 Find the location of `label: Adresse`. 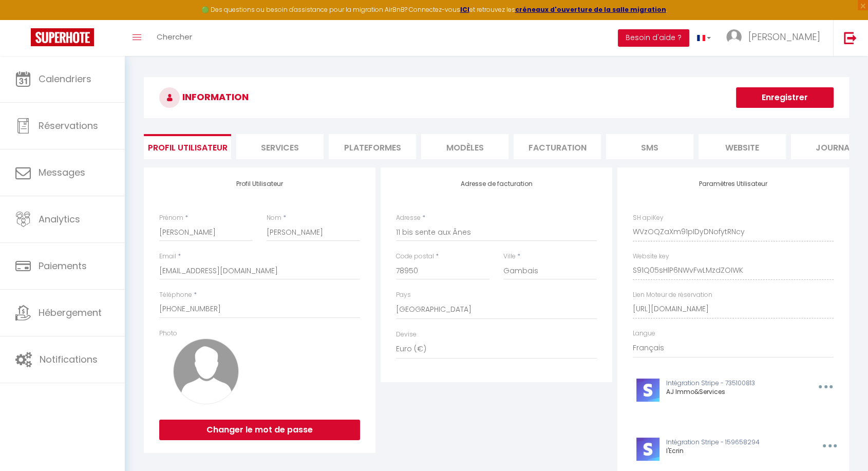

label: Adresse is located at coordinates (408, 218).